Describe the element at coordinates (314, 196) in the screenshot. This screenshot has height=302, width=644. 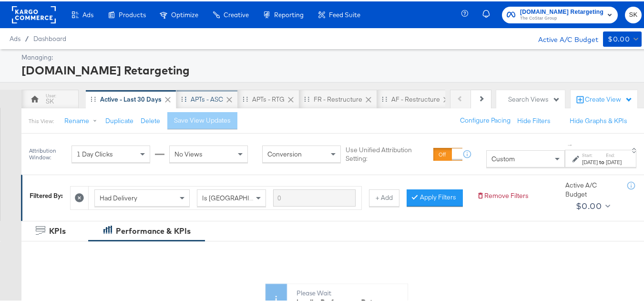
I see `input: Enter a search term` at that location.